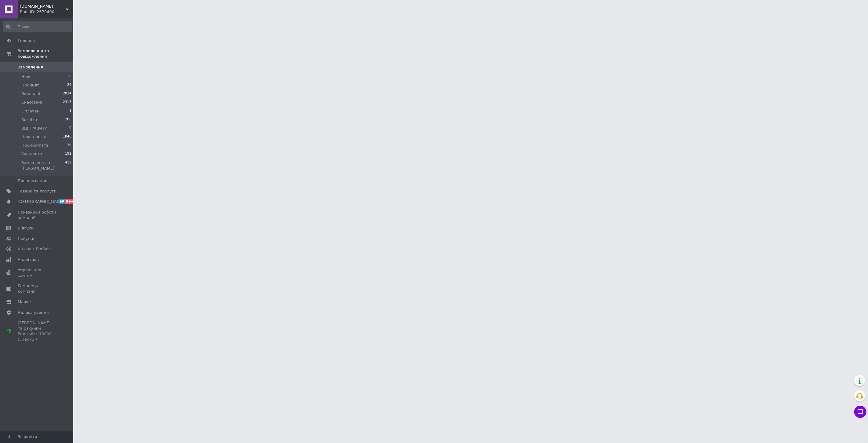 The width and height of the screenshot is (868, 443). What do you see at coordinates (31, 85) in the screenshot?
I see `span: Прийняті` at bounding box center [31, 85].